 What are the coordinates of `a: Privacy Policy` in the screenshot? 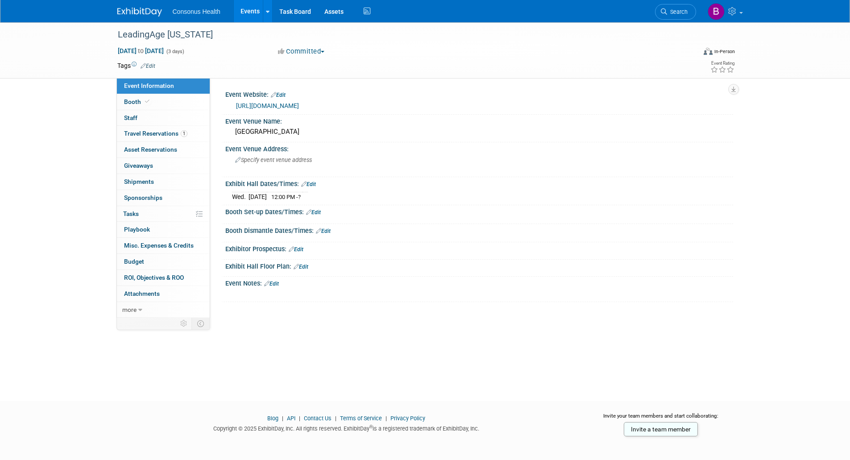 It's located at (408, 418).